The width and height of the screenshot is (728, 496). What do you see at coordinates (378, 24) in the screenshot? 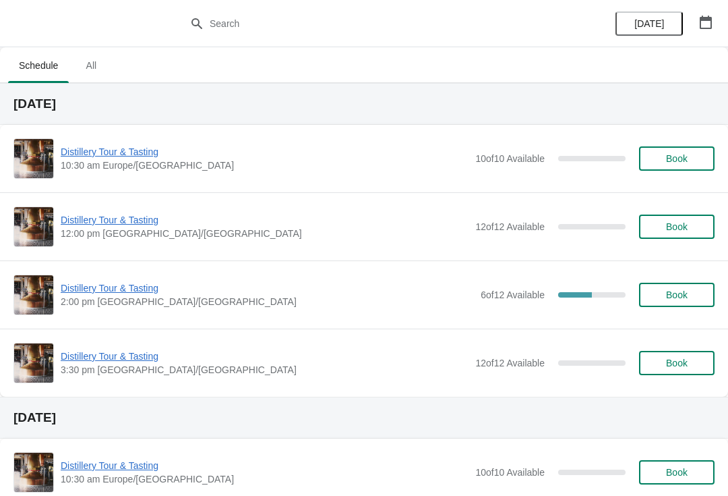
I see `input: Search` at bounding box center [378, 24].